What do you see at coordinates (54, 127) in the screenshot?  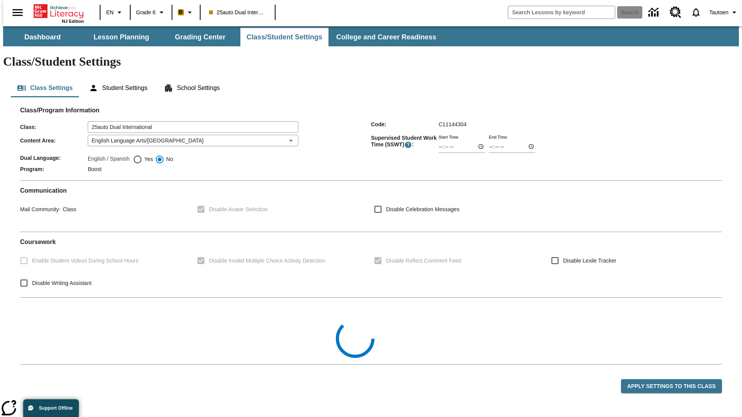 I see `span: Class :` at bounding box center [54, 127].